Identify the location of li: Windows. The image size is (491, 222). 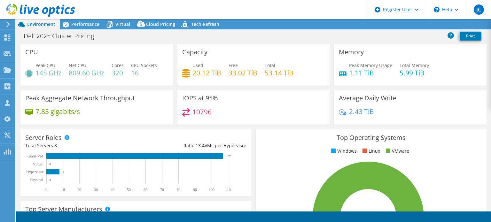
(343, 151).